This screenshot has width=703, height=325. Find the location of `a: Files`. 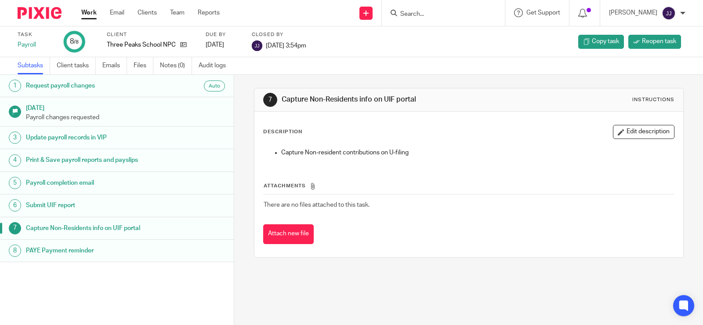

a: Files is located at coordinates (143, 65).